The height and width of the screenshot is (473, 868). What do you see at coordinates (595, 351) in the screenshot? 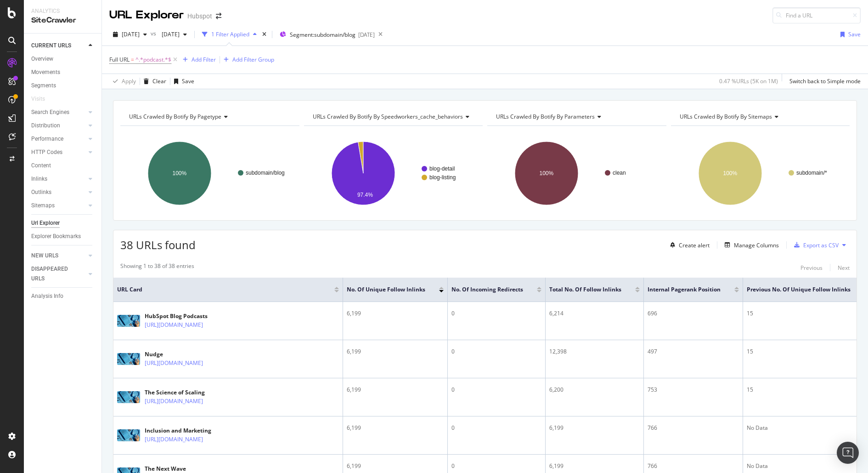
I see `div: 12,398` at bounding box center [595, 351].